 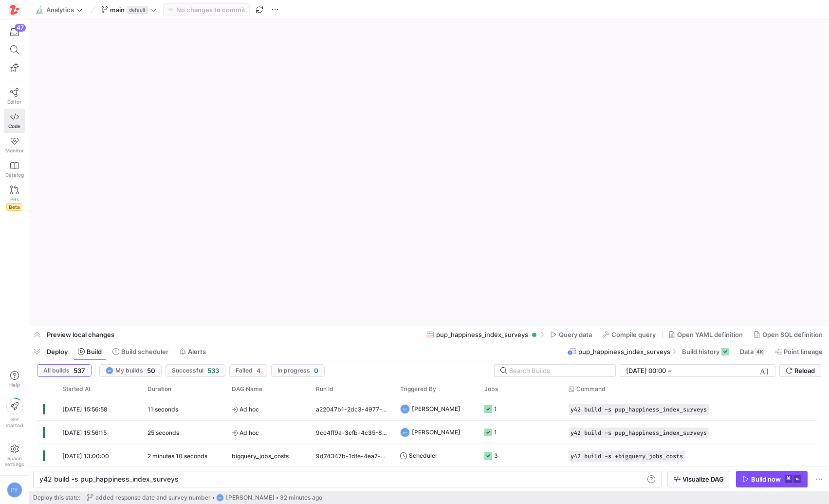 I want to click on span: Command, so click(x=591, y=389).